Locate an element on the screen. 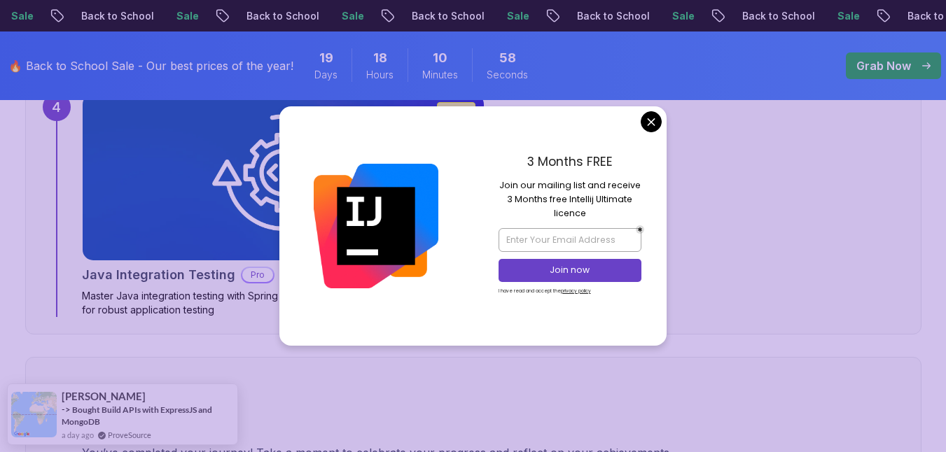 This screenshot has width=946, height=452. p: Pro is located at coordinates (258, 275).